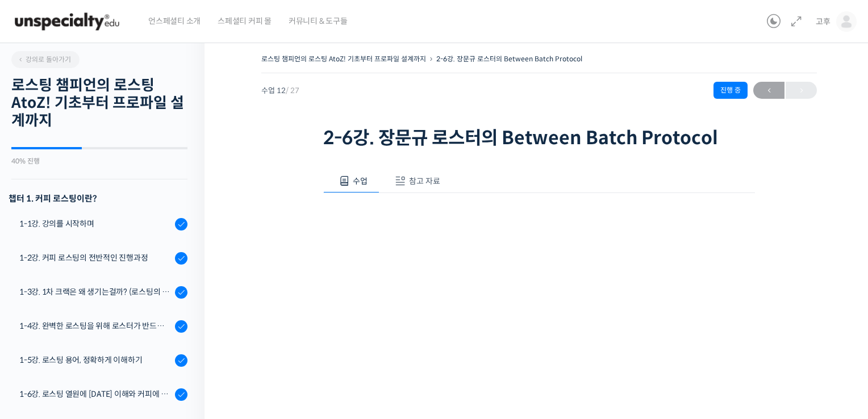 The image size is (868, 419). What do you see at coordinates (768, 90) in the screenshot?
I see `a: ←이전` at bounding box center [768, 90].